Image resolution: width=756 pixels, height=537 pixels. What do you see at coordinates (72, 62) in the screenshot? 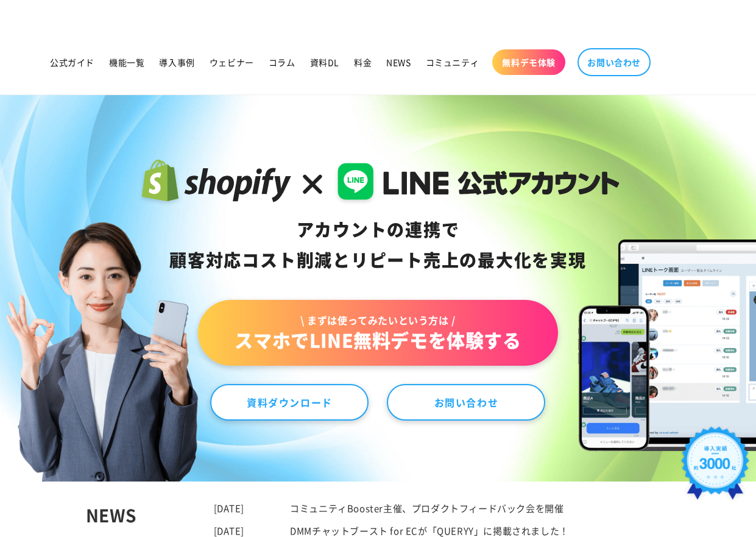
I see `a: 公式ガイド` at bounding box center [72, 62].